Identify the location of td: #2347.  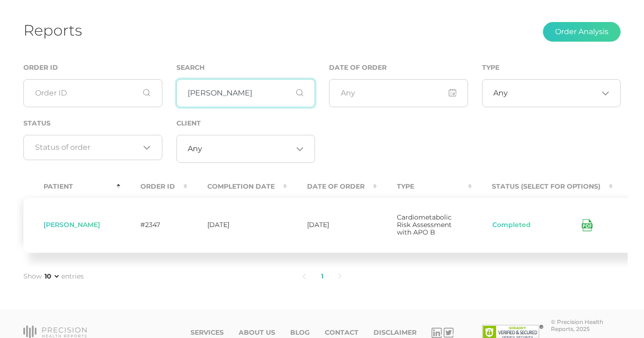
(153, 225).